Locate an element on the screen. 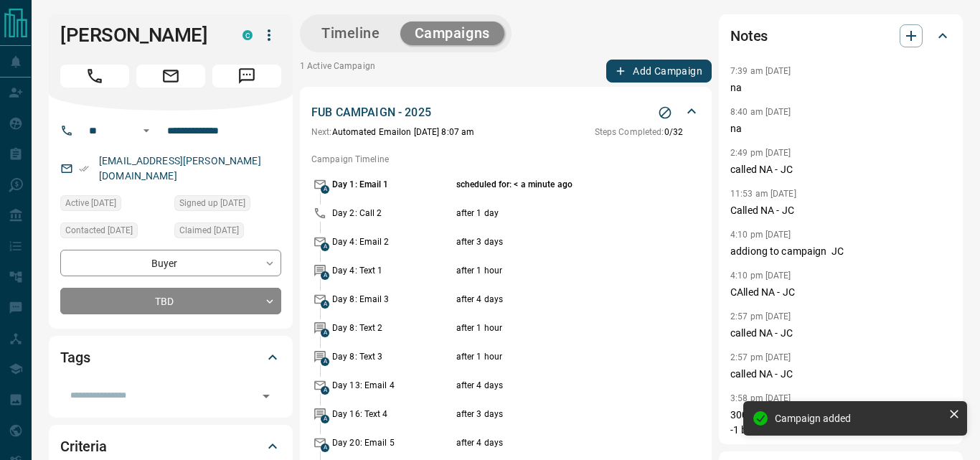 This screenshot has width=980, height=460. p: scheduled for: < a minute ago is located at coordinates (556, 184).